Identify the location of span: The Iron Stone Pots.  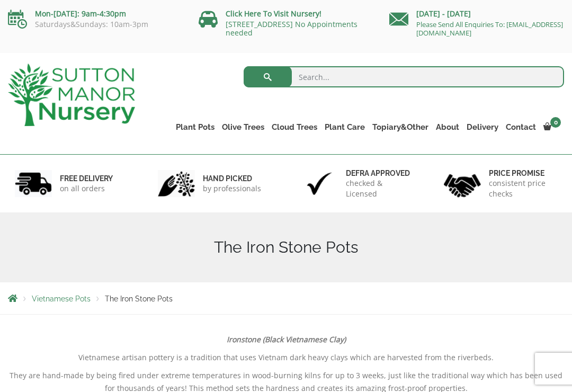
(139, 298).